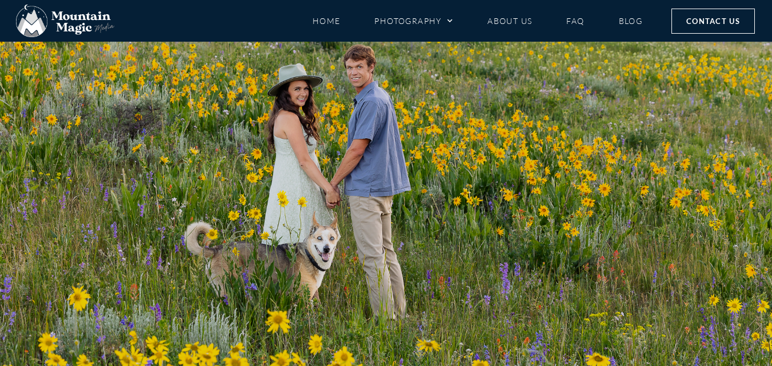 The width and height of the screenshot is (772, 366). What do you see at coordinates (631, 21) in the screenshot?
I see `a: Blog` at bounding box center [631, 21].